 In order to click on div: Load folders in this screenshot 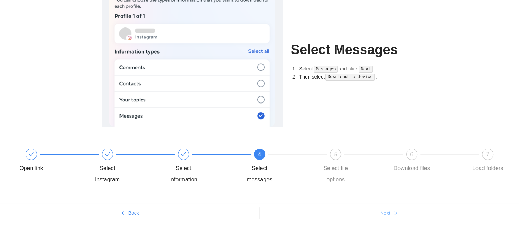, I will do `click(488, 168)`.